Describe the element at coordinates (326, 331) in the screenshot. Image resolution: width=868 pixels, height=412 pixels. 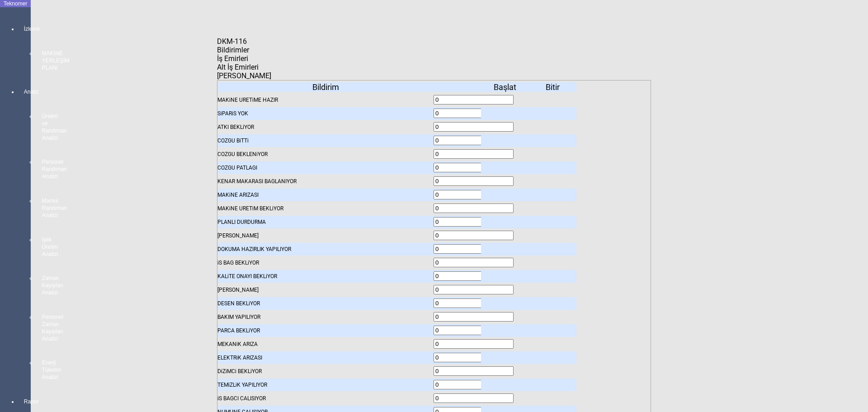
I see `div: PARCA BEKLiYOR` at that location.